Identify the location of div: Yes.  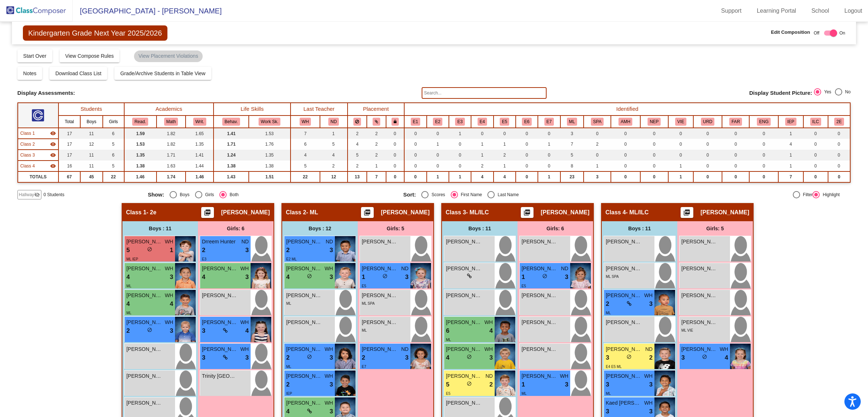
(826, 92).